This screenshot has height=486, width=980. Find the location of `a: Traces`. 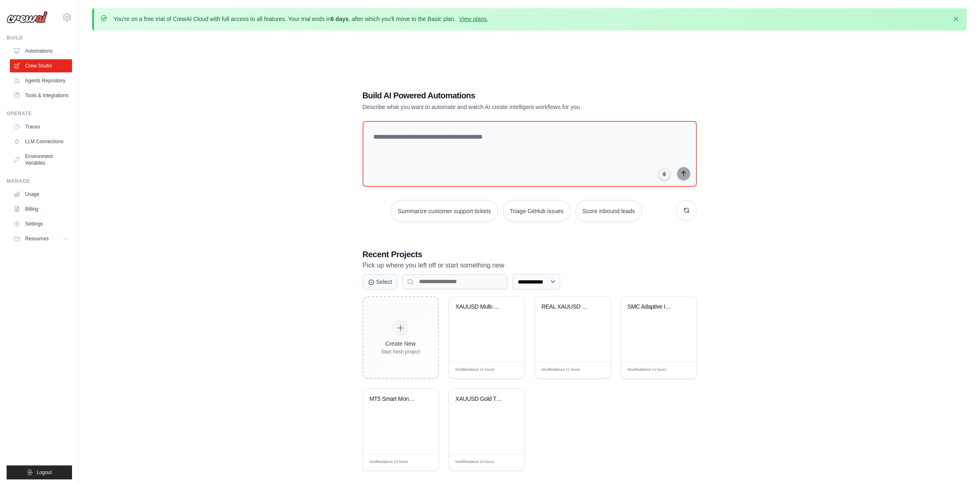

a: Traces is located at coordinates (41, 126).